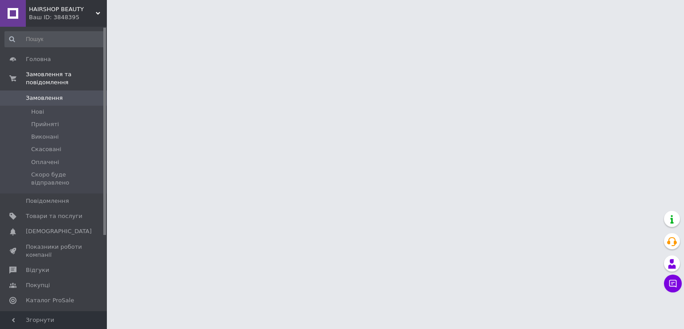  What do you see at coordinates (38, 59) in the screenshot?
I see `span: Головна` at bounding box center [38, 59].